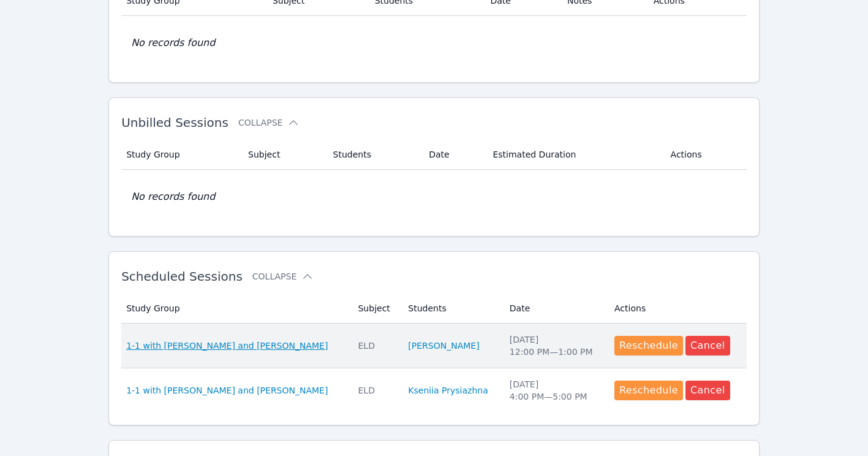 Image resolution: width=868 pixels, height=456 pixels. Describe the element at coordinates (182, 277) in the screenshot. I see `span: Scheduled Sessions` at that location.